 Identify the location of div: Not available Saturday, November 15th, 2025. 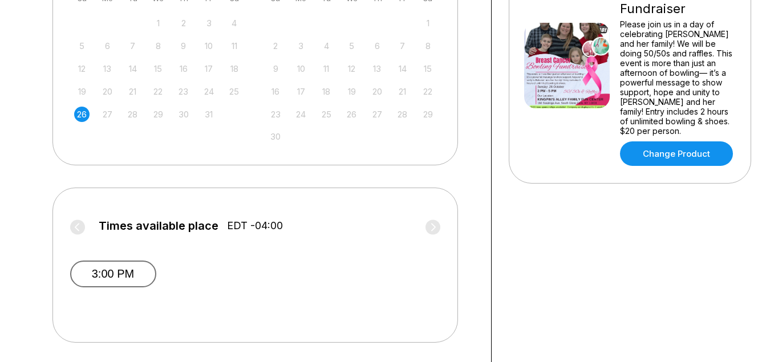
(428, 68).